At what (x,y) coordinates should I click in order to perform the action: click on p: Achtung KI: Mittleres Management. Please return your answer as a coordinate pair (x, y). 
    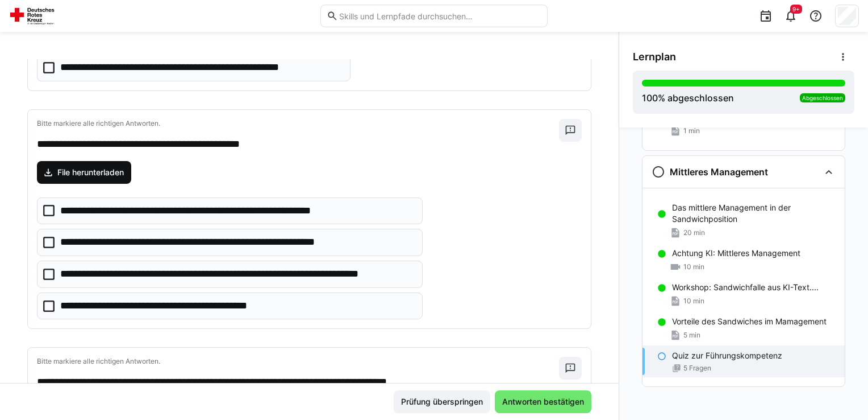
    Looking at the image, I should click on (736, 253).